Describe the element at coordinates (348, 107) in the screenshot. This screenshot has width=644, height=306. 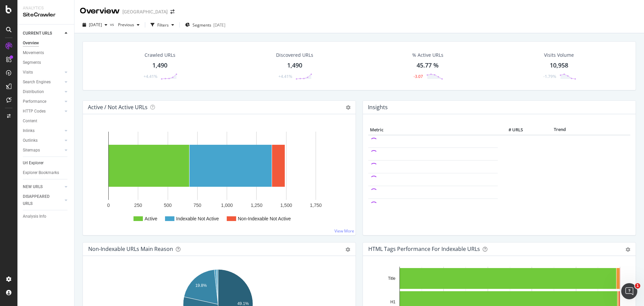
I see `i: Options` at that location.